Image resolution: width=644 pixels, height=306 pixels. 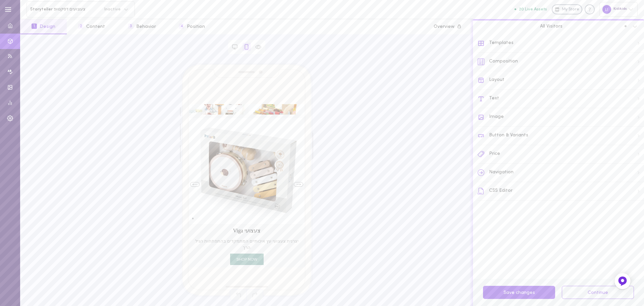 What do you see at coordinates (192, 26) in the screenshot?
I see `button: 4Position` at bounding box center [192, 26].